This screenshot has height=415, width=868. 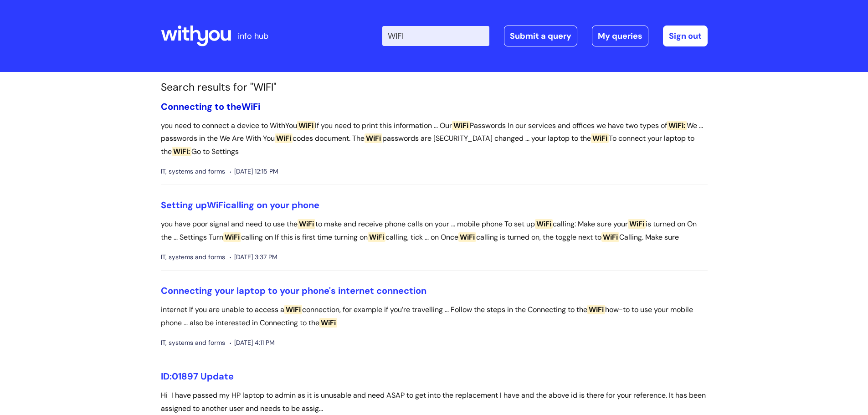 I want to click on p: internet If you are unable to access a connection, for example if you’re travelling ... Follow th..., so click(x=434, y=317).